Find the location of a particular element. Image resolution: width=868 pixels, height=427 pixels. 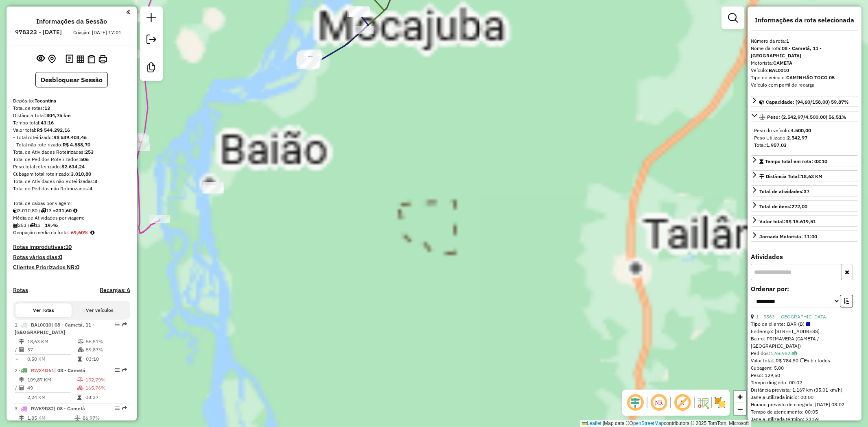

h4: Clientes Priorizados NR: is located at coordinates (71, 267).